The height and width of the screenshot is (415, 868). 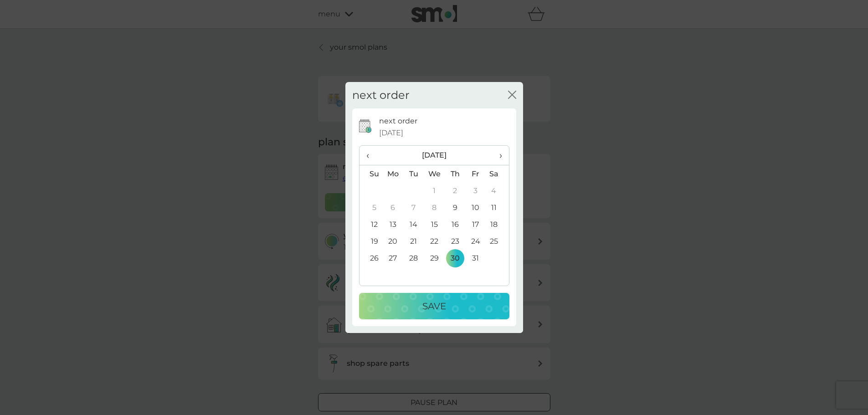 I want to click on td: 10, so click(x=476, y=207).